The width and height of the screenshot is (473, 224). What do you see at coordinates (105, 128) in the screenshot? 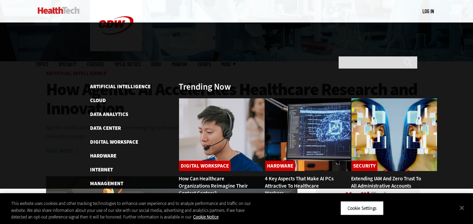
I see `a: Data Center` at bounding box center [105, 128].